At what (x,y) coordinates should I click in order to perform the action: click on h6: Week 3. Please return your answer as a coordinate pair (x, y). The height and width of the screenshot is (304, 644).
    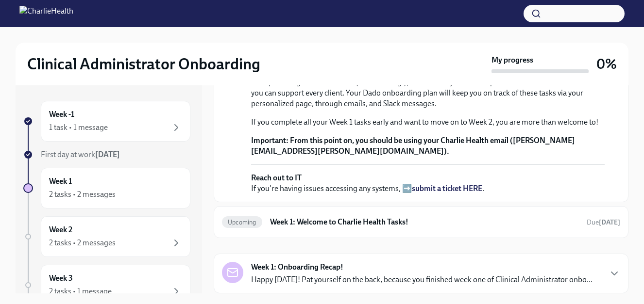
    Looking at the image, I should click on (61, 279).